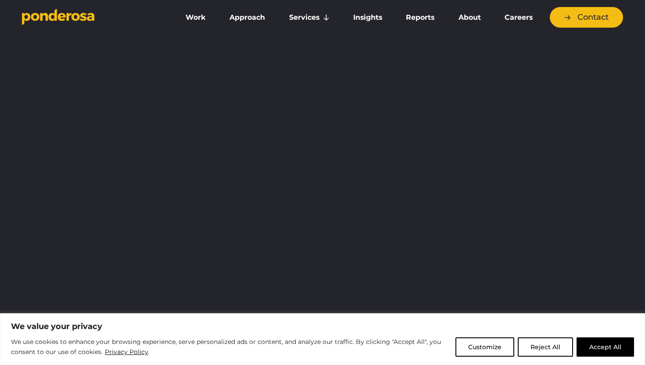  What do you see at coordinates (126, 352) in the screenshot?
I see `a: Privacy Policy` at bounding box center [126, 352].